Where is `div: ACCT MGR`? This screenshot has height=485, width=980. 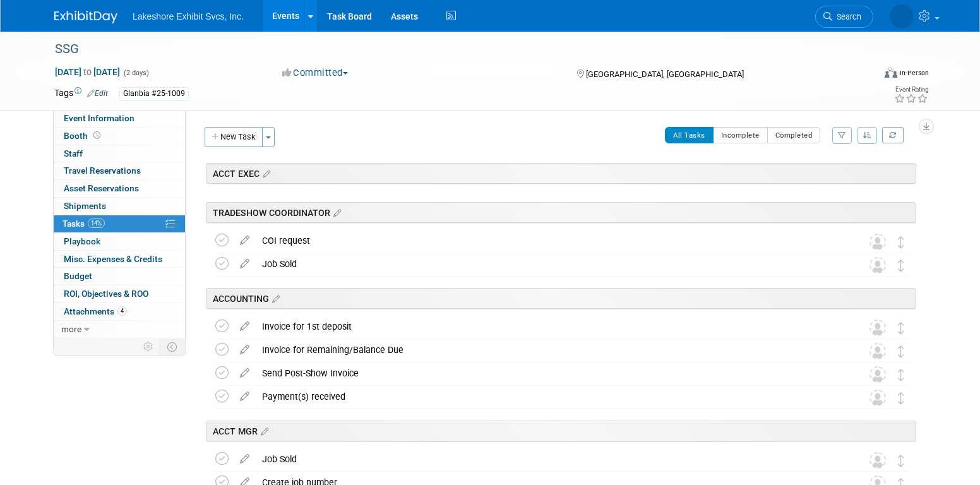
div: ACCT MGR is located at coordinates (561, 430).